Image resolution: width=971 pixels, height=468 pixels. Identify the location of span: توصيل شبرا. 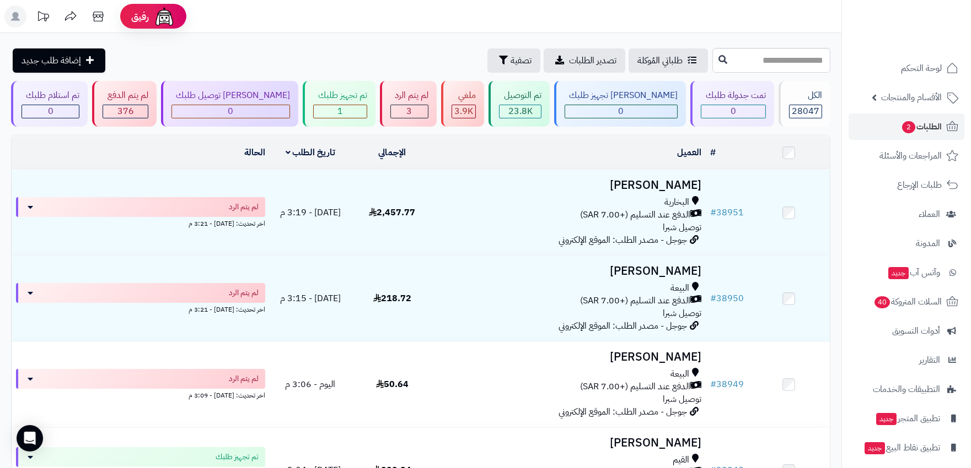
(682, 228).